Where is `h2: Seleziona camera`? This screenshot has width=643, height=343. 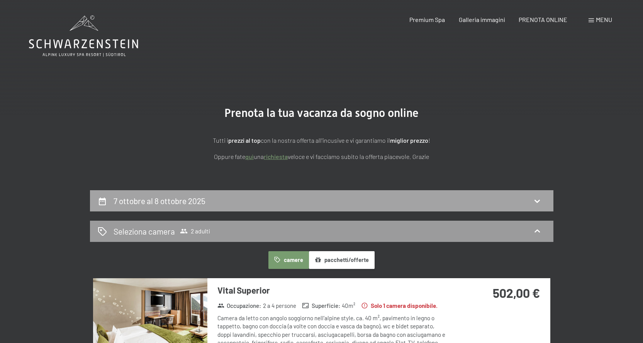
h2: Seleziona camera is located at coordinates (144, 231).